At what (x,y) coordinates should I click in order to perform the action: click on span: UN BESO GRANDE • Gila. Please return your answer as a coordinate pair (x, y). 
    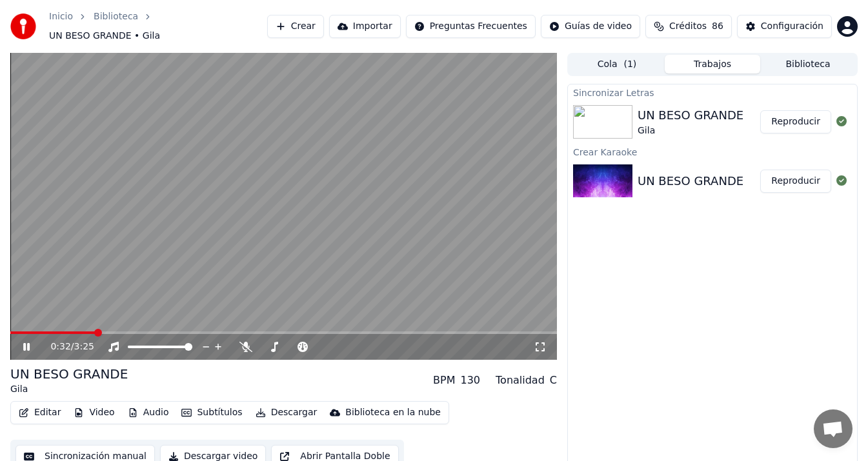
    Looking at the image, I should click on (104, 37).